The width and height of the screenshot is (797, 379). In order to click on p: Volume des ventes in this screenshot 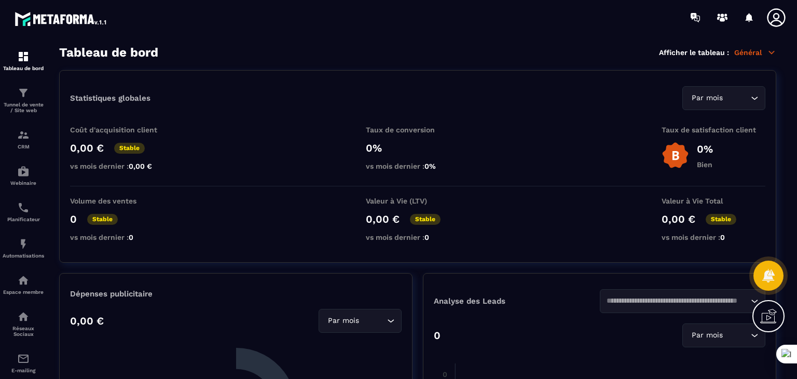, I will do `click(122, 201)`.